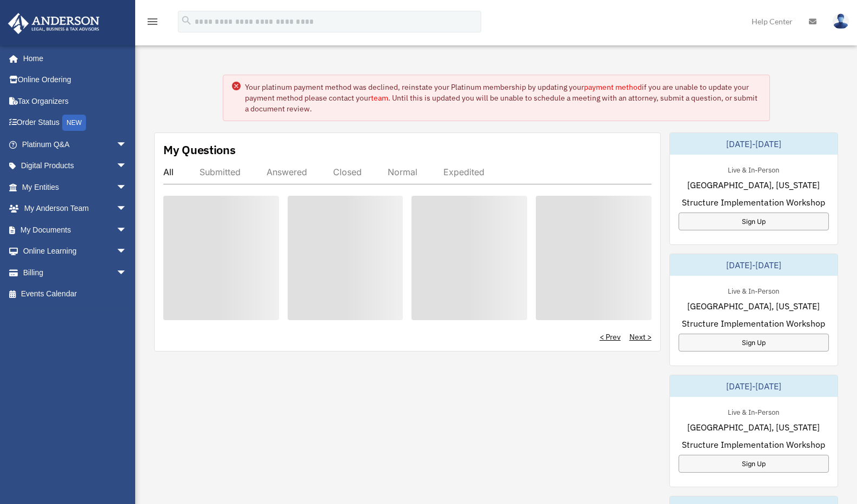 This screenshot has width=857, height=504. Describe the element at coordinates (152, 23) in the screenshot. I see `a: menu` at that location.